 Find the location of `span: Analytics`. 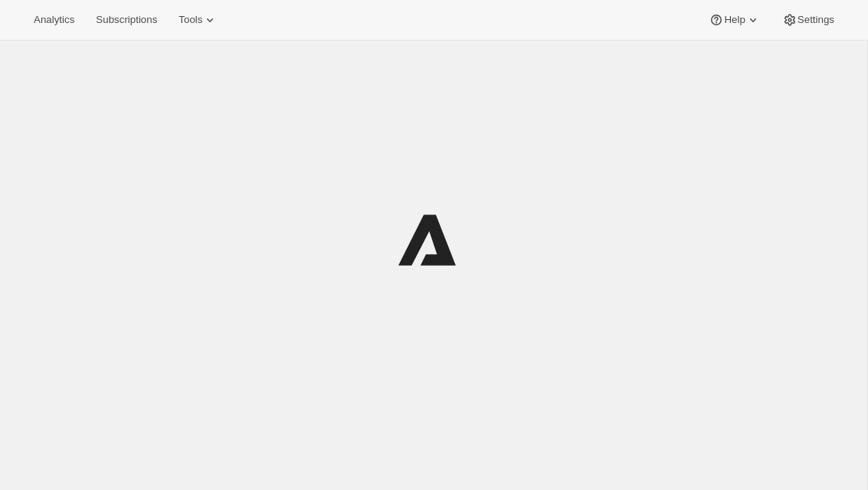

span: Analytics is located at coordinates (53, 20).